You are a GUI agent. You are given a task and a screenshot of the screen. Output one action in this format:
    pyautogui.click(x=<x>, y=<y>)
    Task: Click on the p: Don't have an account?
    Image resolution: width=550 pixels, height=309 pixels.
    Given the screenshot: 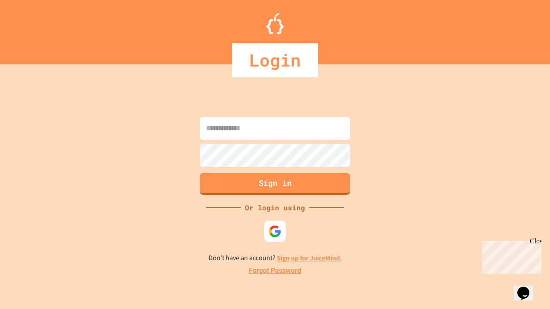 What is the action you would take?
    pyautogui.click(x=275, y=258)
    